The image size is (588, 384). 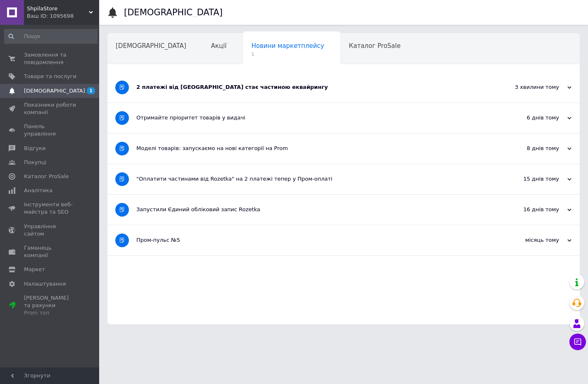 I want to click on input: Пошук, so click(x=51, y=36).